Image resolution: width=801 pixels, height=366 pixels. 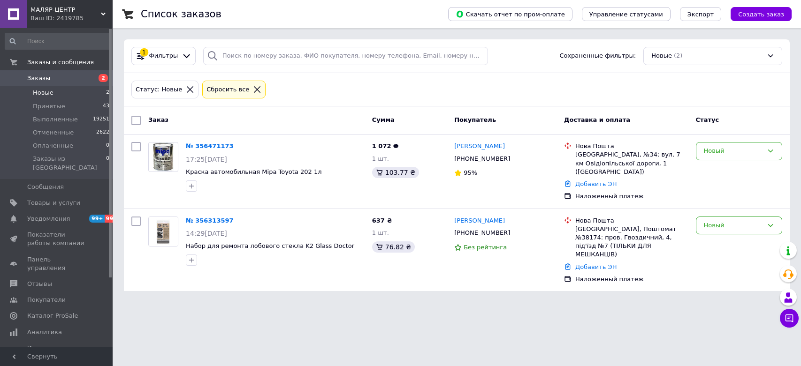 What do you see at coordinates (346, 56) in the screenshot?
I see `input: Поиск по номеру заказа, ФИО покупателя, номеру телефона, Email, номеру накладной` at bounding box center [346, 56].